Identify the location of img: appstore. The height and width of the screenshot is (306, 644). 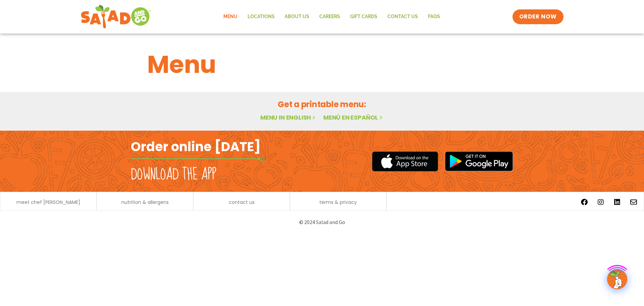
(405, 161).